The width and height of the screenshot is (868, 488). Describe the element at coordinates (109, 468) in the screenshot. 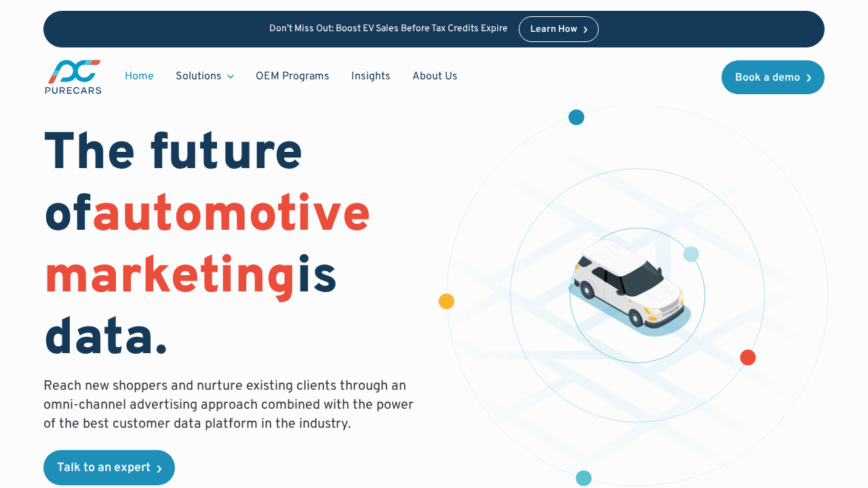

I see `a: Talk to an expert` at that location.